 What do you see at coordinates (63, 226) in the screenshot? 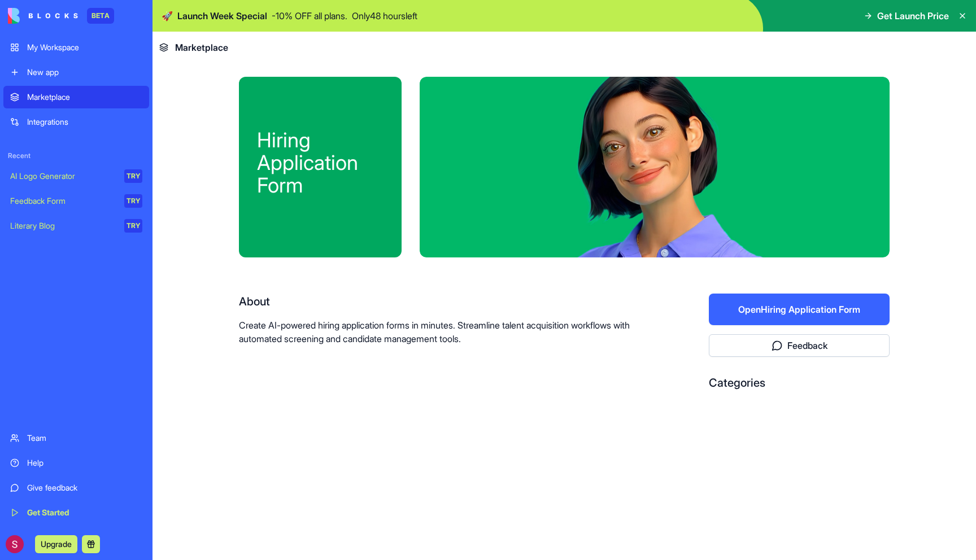
I see `div: Literary Blog` at bounding box center [63, 226].